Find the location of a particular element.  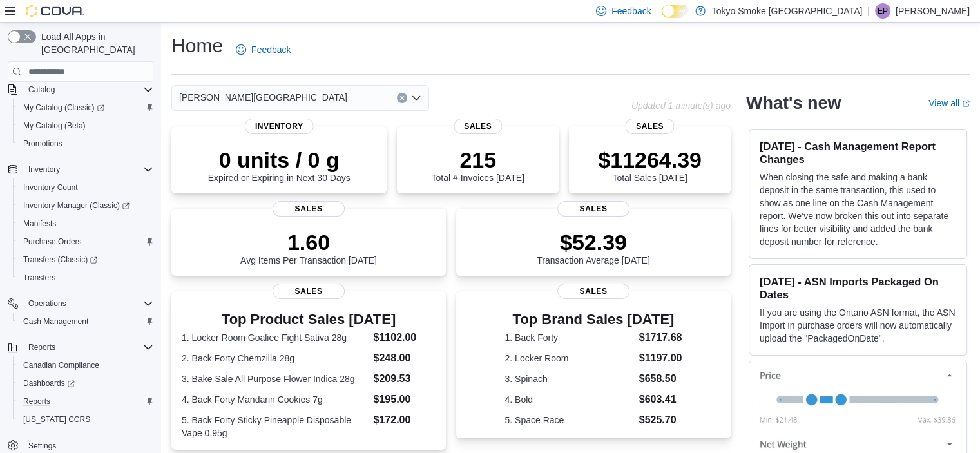

dt: 3. Bake Sale All Purpose Flower Indica 28g is located at coordinates (275, 379).